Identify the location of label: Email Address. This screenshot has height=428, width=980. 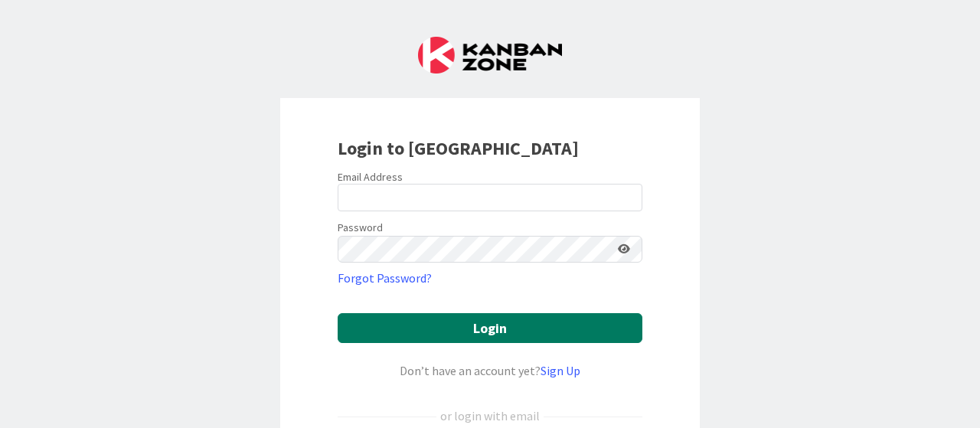
(370, 177).